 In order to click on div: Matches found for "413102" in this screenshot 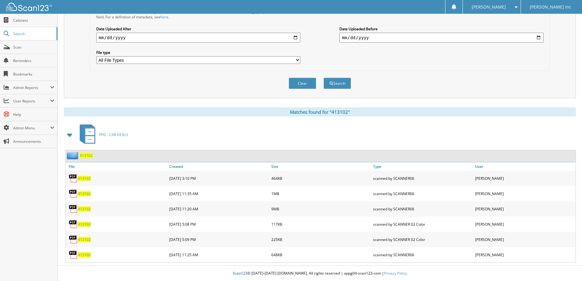, I will do `click(320, 112)`.